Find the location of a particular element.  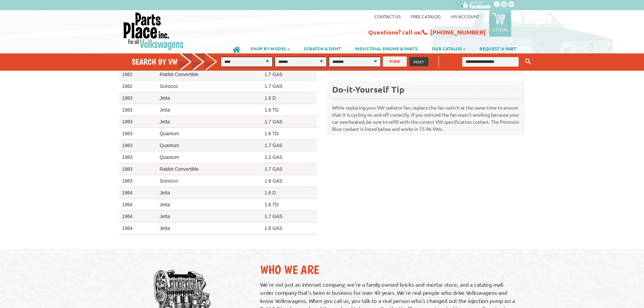

span: RESET is located at coordinates (419, 61).